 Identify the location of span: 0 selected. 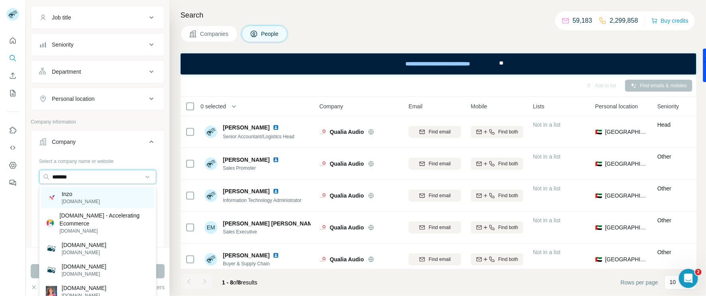
(213, 106).